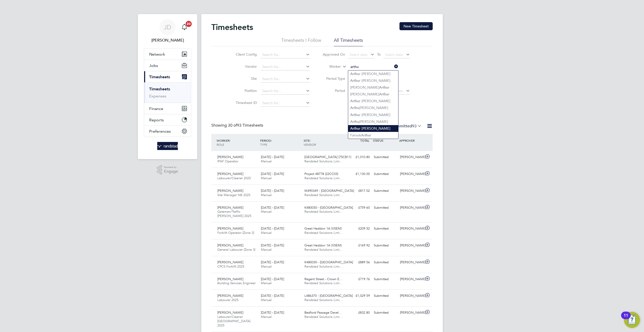  Describe the element at coordinates (189, 24) in the screenshot. I see `span: 20` at that location.